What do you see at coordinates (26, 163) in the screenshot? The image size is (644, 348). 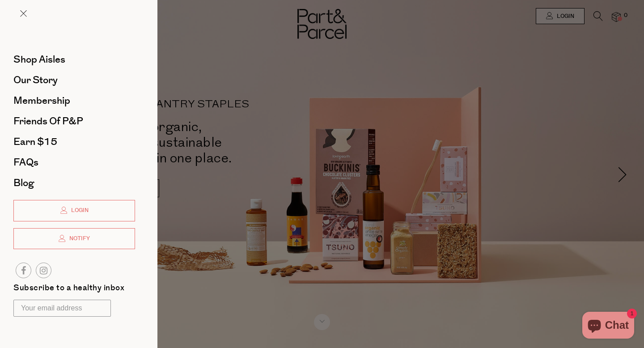 I see `span: FAQs` at bounding box center [26, 163].